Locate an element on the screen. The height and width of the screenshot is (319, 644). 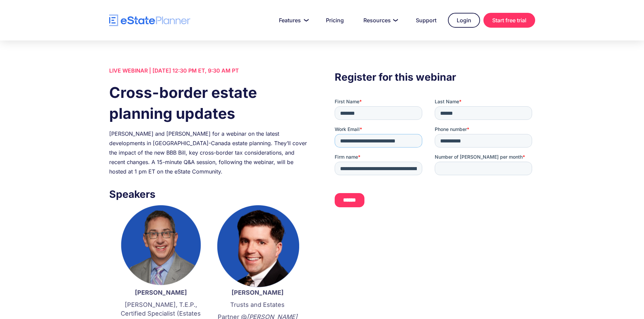
span: Last Name is located at coordinates (112, 3).